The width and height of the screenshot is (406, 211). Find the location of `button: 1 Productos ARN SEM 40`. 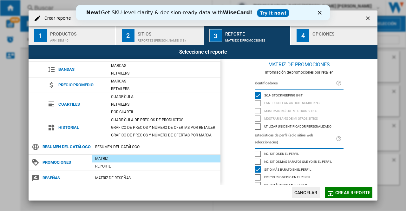

button: 1 Productos ARN SEM 40 is located at coordinates (72, 35).